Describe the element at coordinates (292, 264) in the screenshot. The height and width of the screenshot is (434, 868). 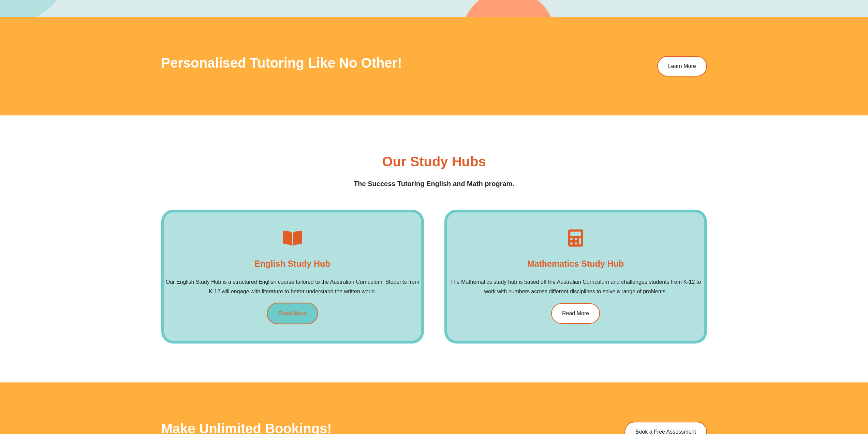
I see `h4: English Study Hub​` at that location.